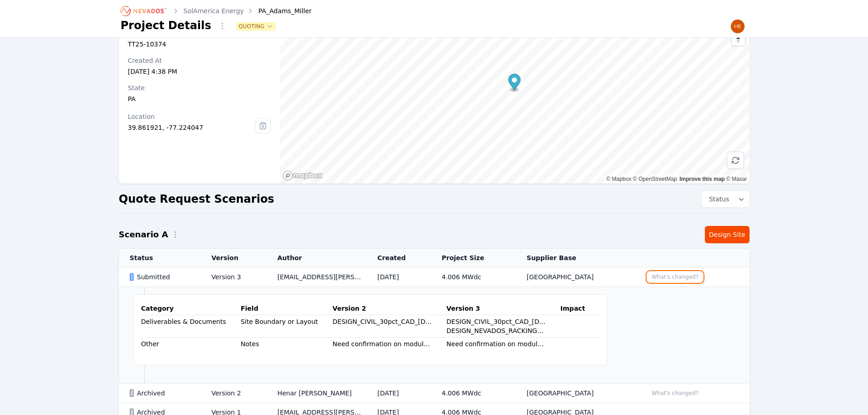  I want to click on div: PA_Adams_Miller, so click(278, 11).